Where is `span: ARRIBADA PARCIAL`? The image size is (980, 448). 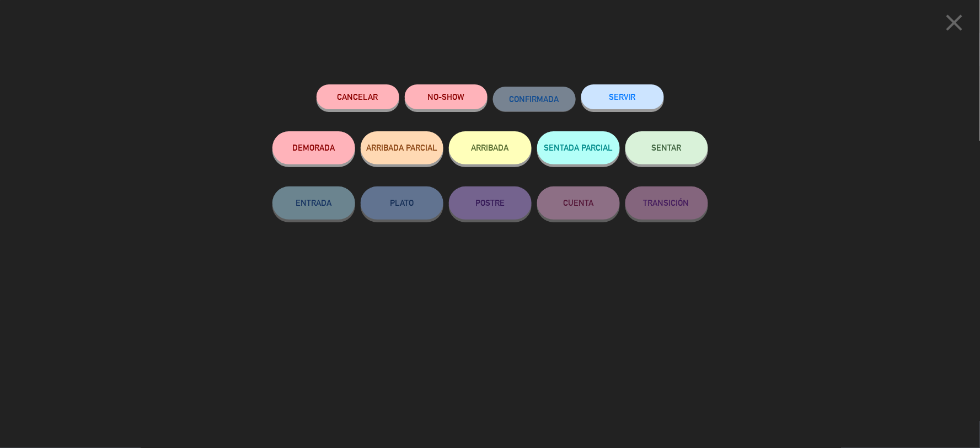
span: ARRIBADA PARCIAL is located at coordinates (401, 147).